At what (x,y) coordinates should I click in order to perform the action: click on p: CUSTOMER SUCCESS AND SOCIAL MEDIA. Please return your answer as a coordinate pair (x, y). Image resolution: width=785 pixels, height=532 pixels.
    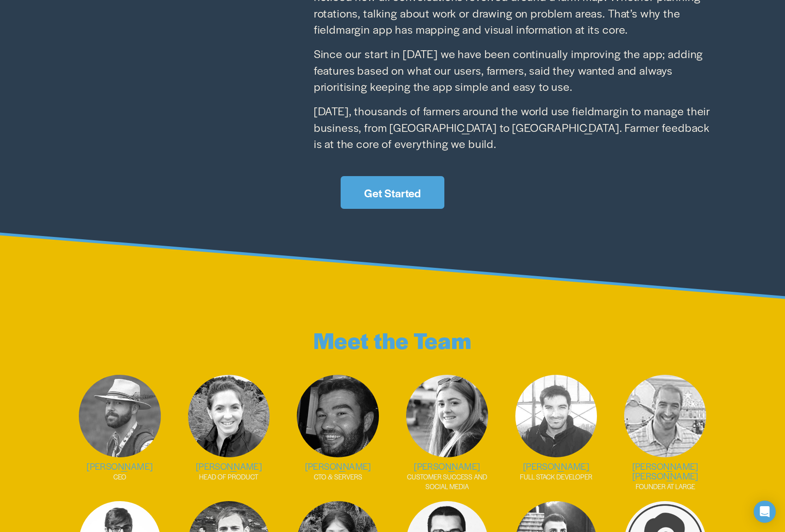
    Looking at the image, I should click on (447, 482).